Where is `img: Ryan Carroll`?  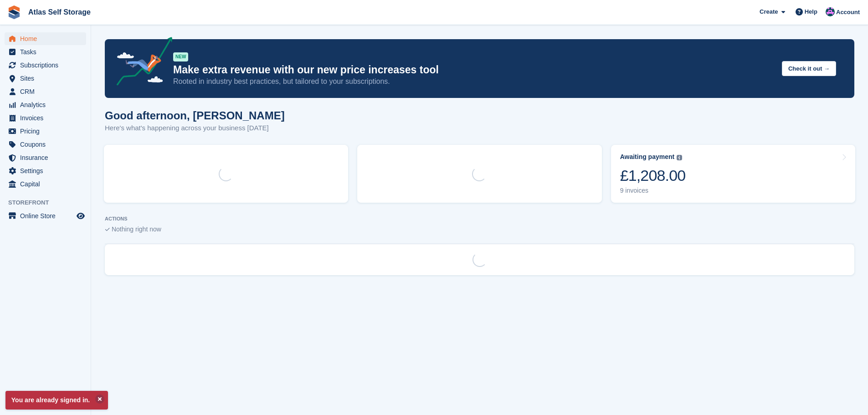
img: Ryan Carroll is located at coordinates (830, 12).